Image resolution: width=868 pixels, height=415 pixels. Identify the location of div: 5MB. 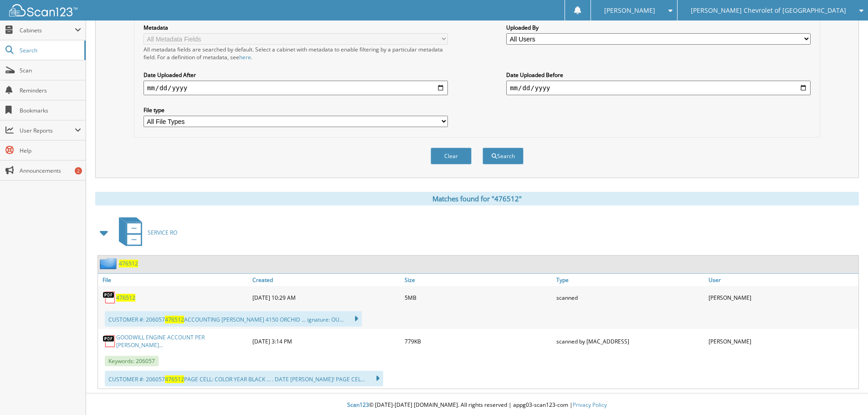
(479, 298).